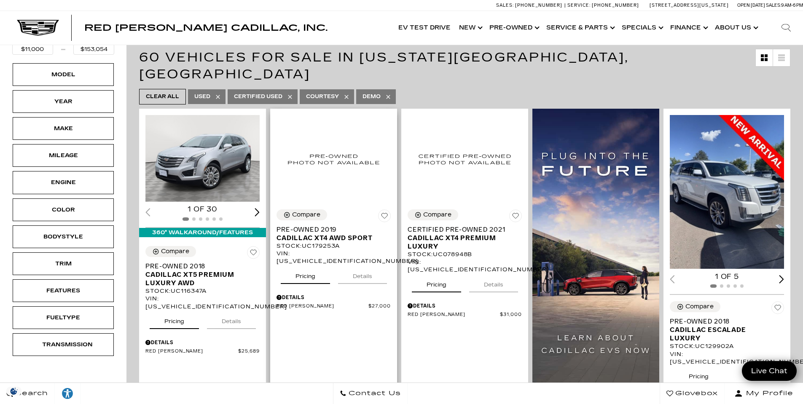 The height and width of the screenshot is (404, 803). I want to click on span: Cadillac XT5 Premium Luxury AWD, so click(199, 279).